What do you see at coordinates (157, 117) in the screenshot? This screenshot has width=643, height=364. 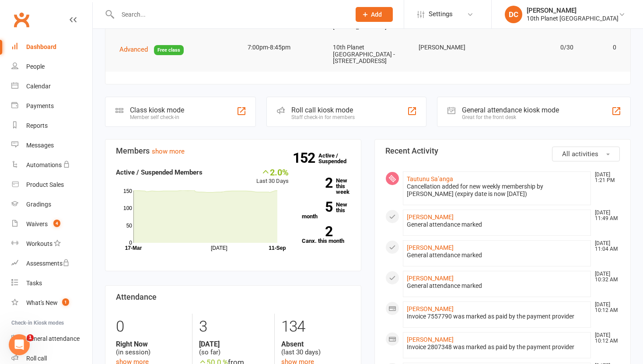 I see `div: Member self check-in` at bounding box center [157, 117].